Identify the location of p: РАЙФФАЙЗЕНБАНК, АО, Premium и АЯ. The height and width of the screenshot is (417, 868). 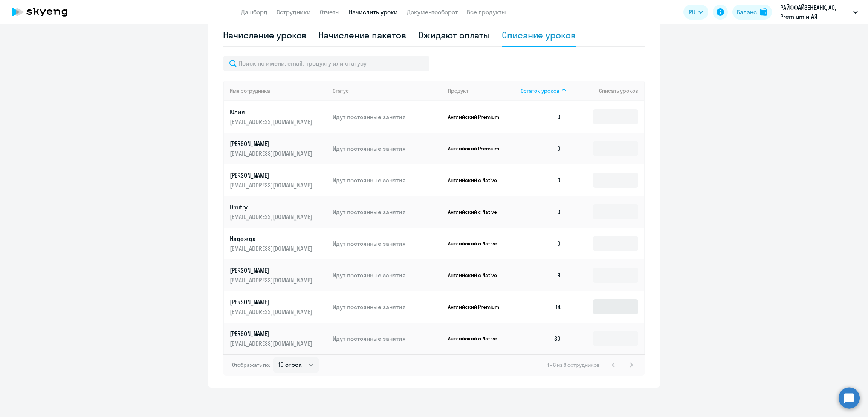
(816, 12).